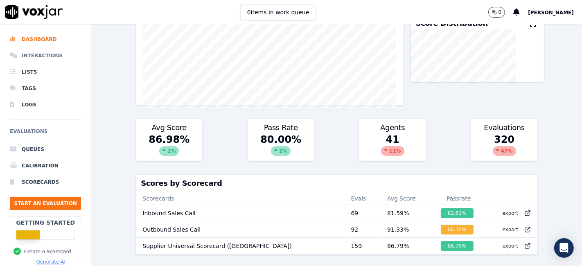  Describe the element at coordinates (278, 12) in the screenshot. I see `button: 0items in work queue` at that location.